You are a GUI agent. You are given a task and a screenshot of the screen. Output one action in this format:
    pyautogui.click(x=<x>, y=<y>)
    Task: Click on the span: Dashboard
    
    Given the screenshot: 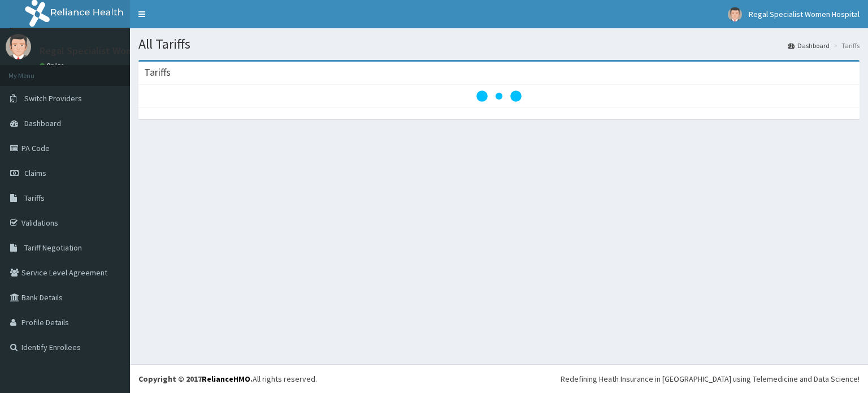 What is the action you would take?
    pyautogui.click(x=42, y=123)
    